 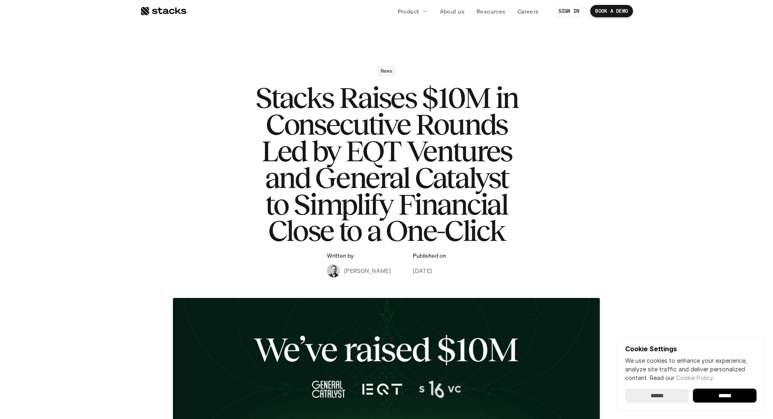 I want to click on p: Written by, so click(x=340, y=256).